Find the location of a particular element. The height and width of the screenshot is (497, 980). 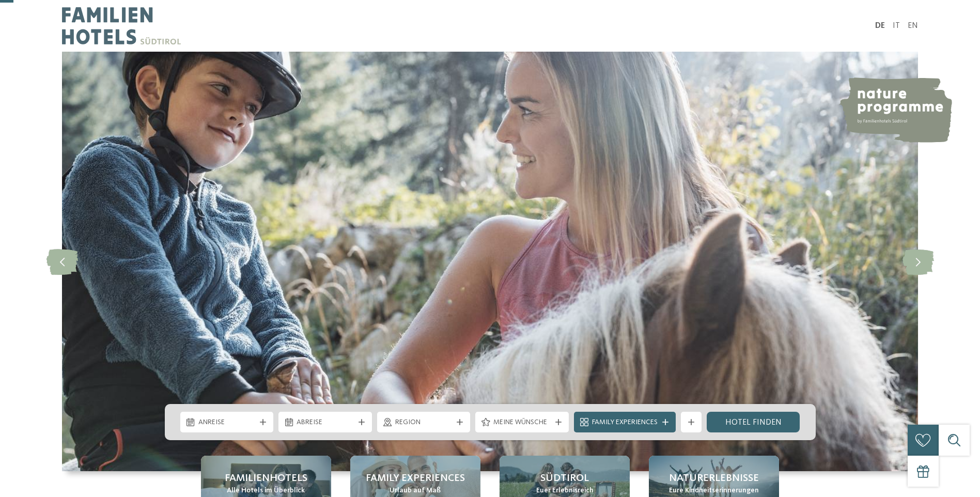

a: Hotel finden is located at coordinates (753, 422).